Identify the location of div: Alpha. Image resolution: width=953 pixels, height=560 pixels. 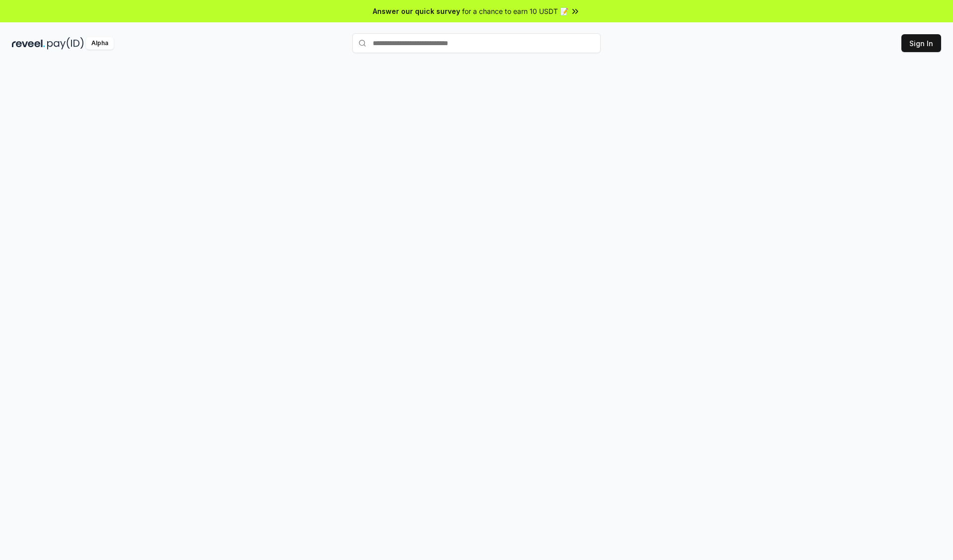
(99, 43).